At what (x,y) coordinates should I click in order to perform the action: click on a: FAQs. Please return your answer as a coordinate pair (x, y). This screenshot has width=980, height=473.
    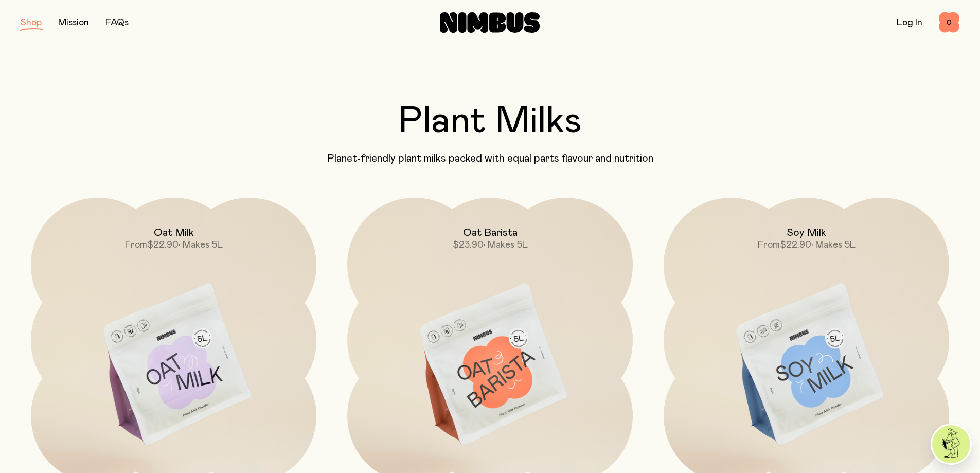
    Looking at the image, I should click on (116, 23).